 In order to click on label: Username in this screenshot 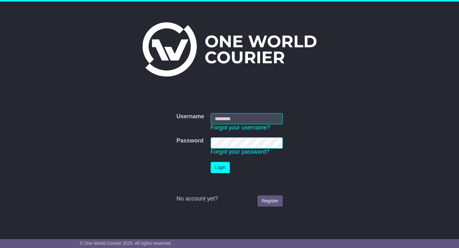, I will do `click(190, 117)`.